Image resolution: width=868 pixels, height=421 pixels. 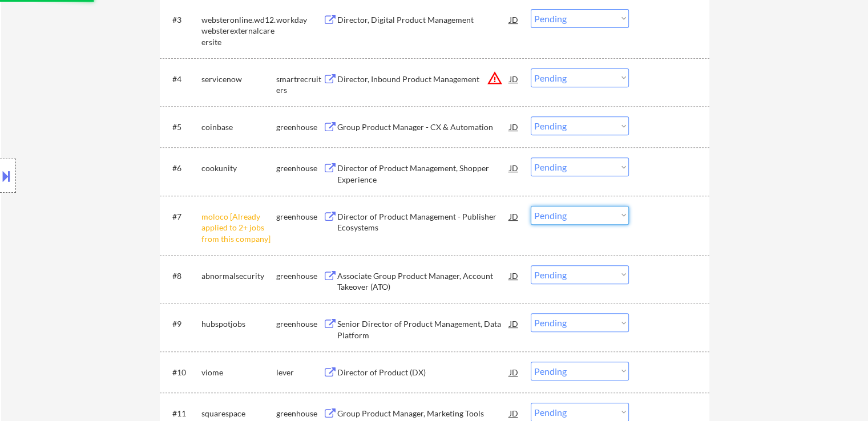 What do you see at coordinates (423, 222) in the screenshot?
I see `div: Director of Product Management - Publisher Ecosystems` at bounding box center [423, 222].